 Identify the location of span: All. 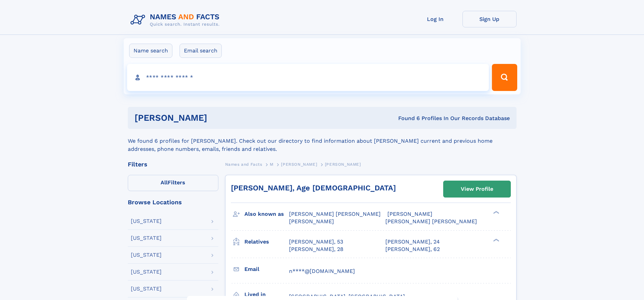
(164, 182).